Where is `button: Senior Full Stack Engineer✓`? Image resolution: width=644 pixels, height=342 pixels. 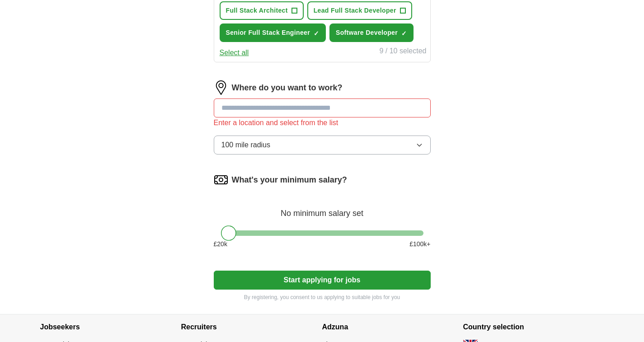
button: Senior Full Stack Engineer✓ is located at coordinates (272, 33).